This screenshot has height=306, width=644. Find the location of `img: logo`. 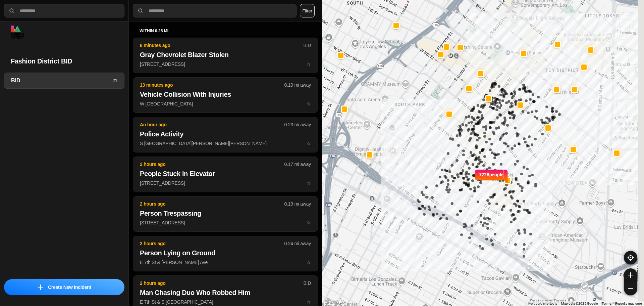

img: logo is located at coordinates (17, 32).